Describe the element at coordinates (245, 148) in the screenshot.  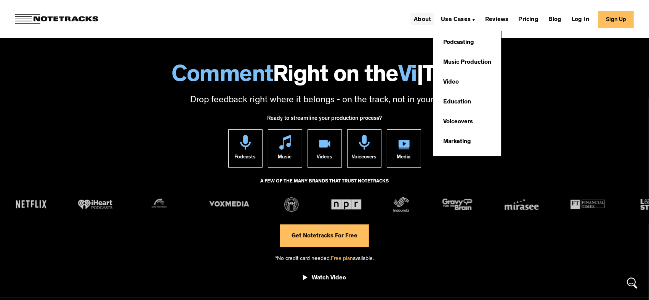
I see `a: Podcasts` at that location.